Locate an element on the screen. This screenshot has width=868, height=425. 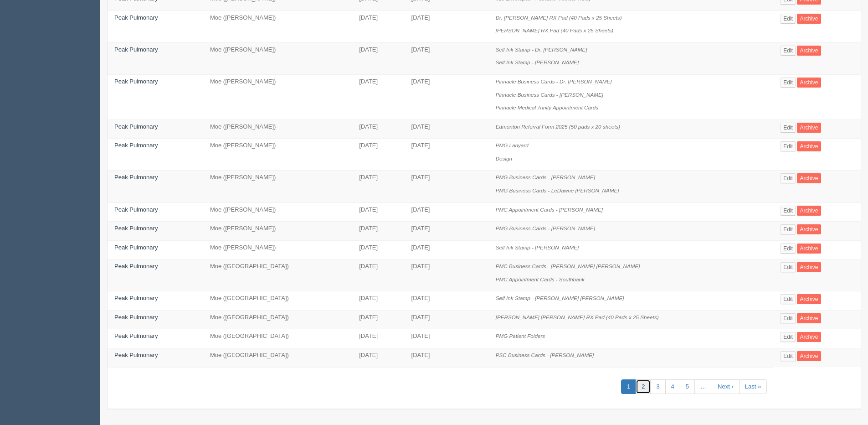
a: 3 is located at coordinates (658, 387).